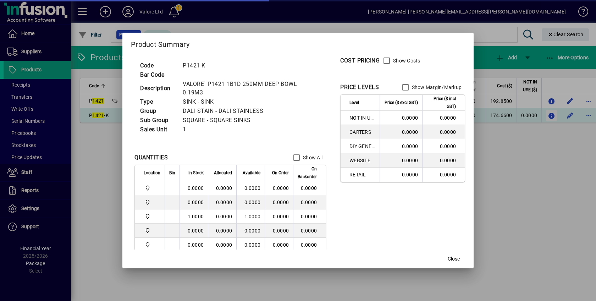 The height and width of the screenshot is (301, 596). I want to click on span: WEBSITE, so click(362, 160).